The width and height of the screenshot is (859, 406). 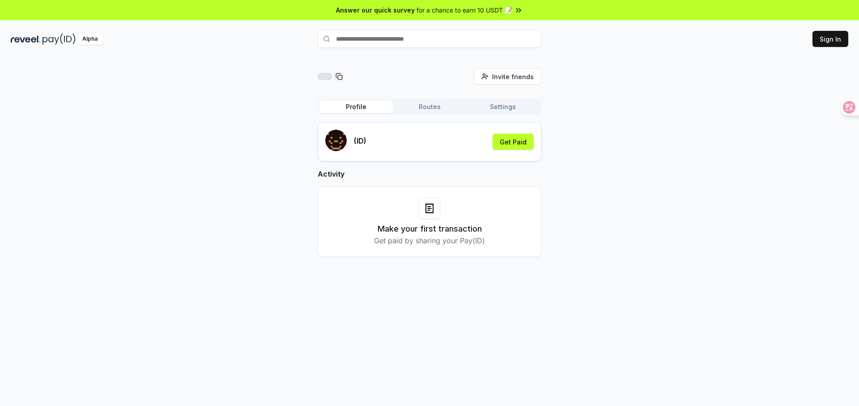 What do you see at coordinates (375, 10) in the screenshot?
I see `span: Answer our quick survey` at bounding box center [375, 10].